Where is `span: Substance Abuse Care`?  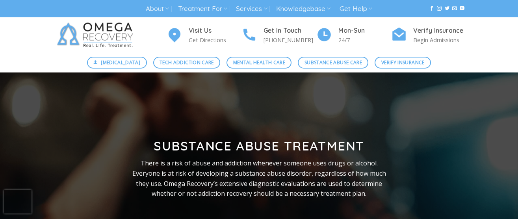 span: Substance Abuse Care is located at coordinates (334, 62).